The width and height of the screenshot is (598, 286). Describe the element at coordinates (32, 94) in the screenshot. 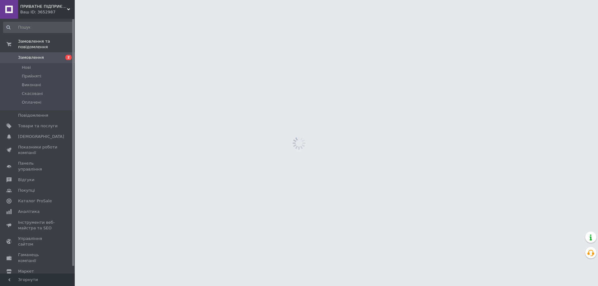

I see `span: Скасовані` at that location.